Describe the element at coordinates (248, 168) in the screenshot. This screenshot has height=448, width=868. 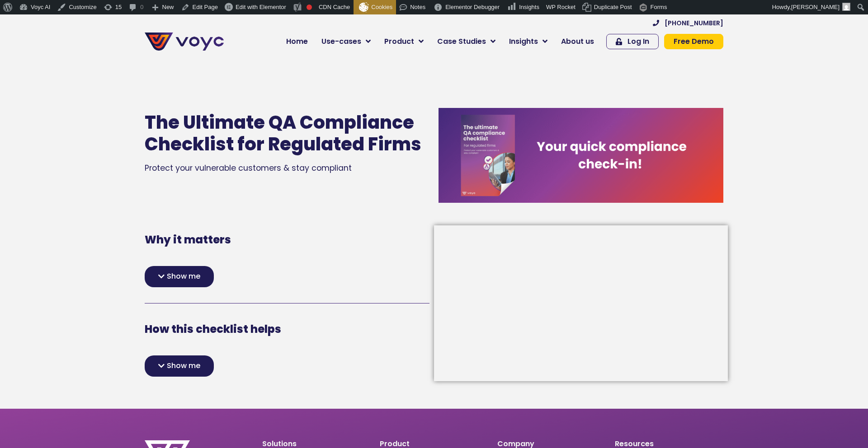
I see `span: Protect your vulnerable customers & stay compliant` at that location.